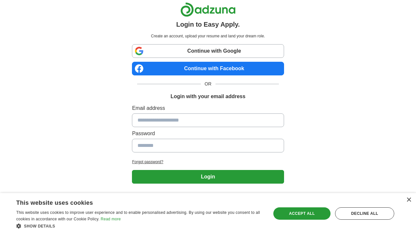 The width and height of the screenshot is (416, 234). Describe the element at coordinates (208, 24) in the screenshot. I see `h1: Login to Easy Apply.` at that location.